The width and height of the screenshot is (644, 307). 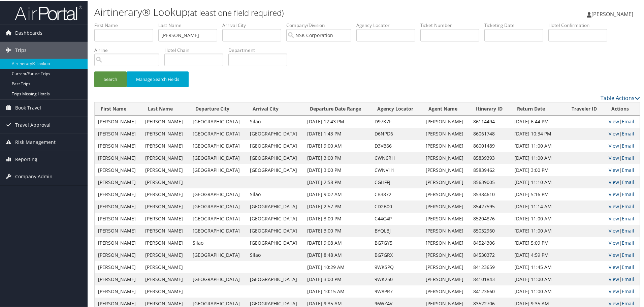 I want to click on span: Dashboards, so click(x=29, y=32).